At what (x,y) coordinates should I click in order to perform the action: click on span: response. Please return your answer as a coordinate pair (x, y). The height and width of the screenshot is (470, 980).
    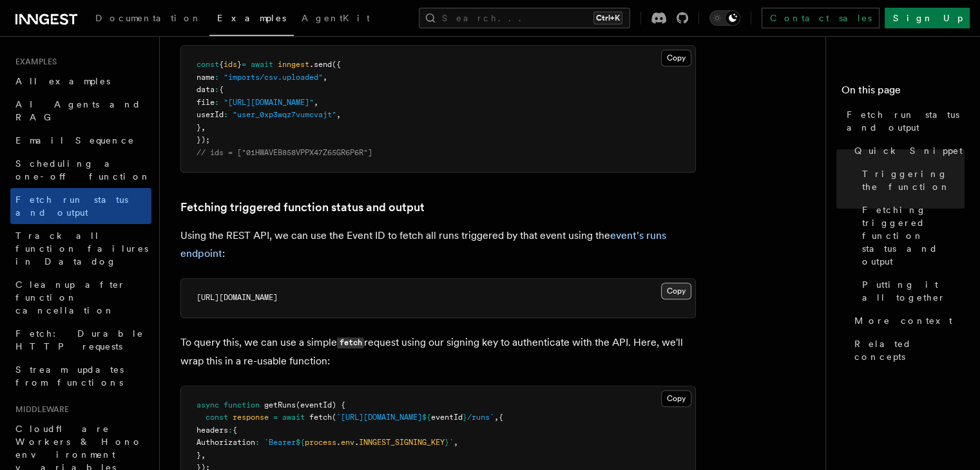
    Looking at the image, I should click on (251, 417).